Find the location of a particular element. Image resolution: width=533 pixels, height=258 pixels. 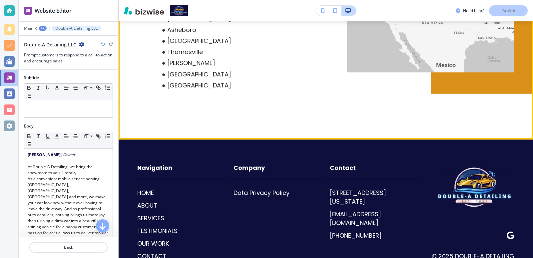

img: Double-A Detailing is located at coordinates (475, 187).